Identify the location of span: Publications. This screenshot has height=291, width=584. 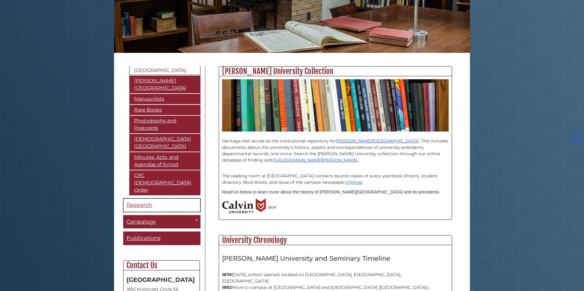
(143, 238).